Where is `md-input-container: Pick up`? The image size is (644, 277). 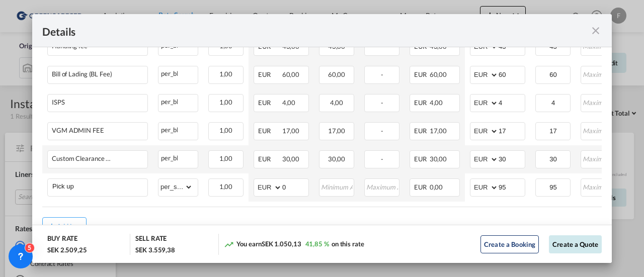 md-input-container: Pick up is located at coordinates (98, 187).